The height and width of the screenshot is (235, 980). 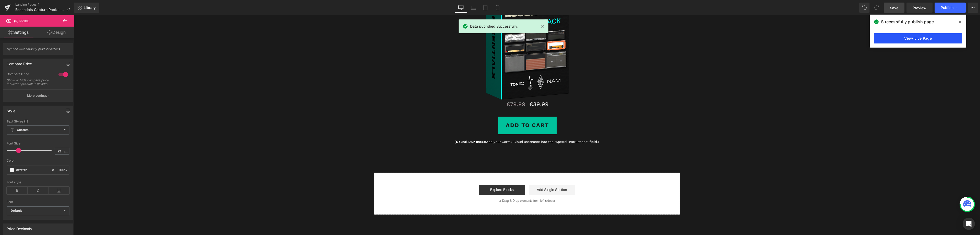 What do you see at coordinates (32, 170) in the screenshot?
I see `input: Color` at bounding box center [32, 170].